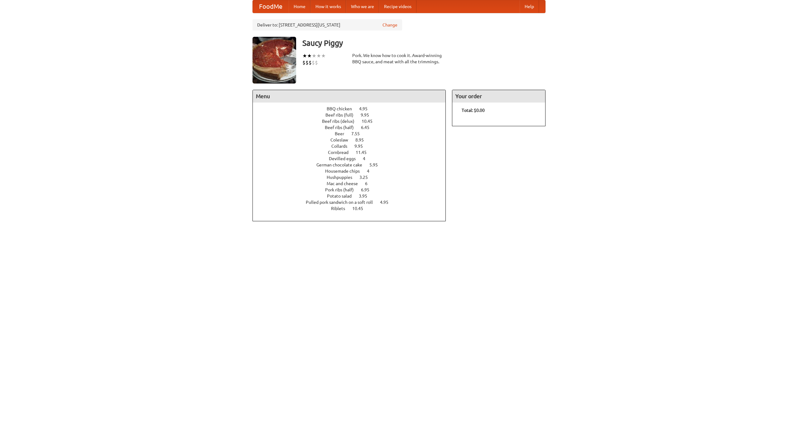 The width and height of the screenshot is (798, 441). I want to click on a: Who we are, so click(362, 7).